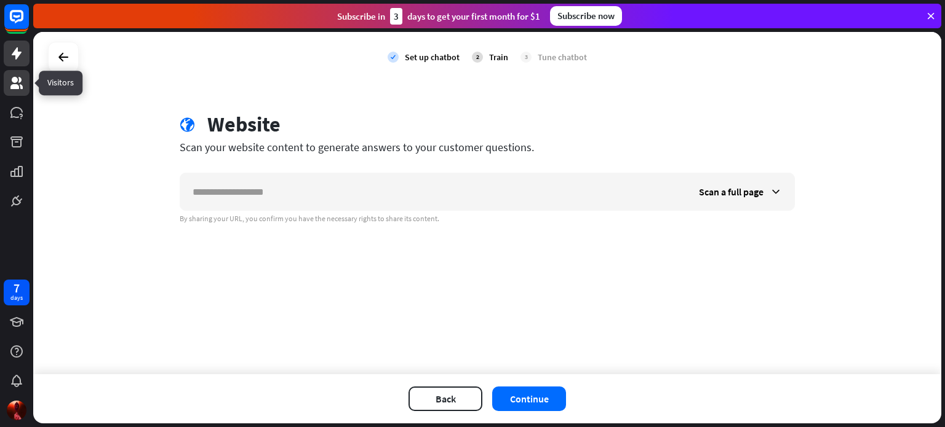 The height and width of the screenshot is (427, 945). I want to click on div: 2, so click(477, 57).